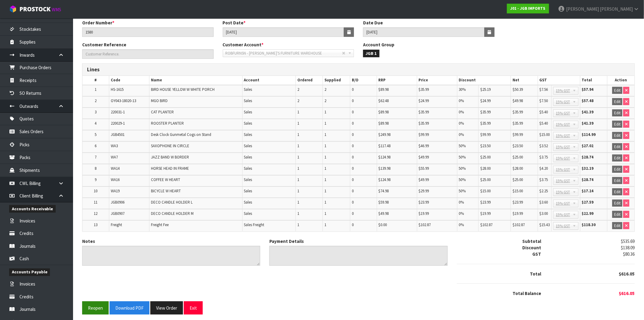 The image size is (644, 320). What do you see at coordinates (166, 179) in the screenshot?
I see `span: COFFEE W HEART` at bounding box center [166, 179].